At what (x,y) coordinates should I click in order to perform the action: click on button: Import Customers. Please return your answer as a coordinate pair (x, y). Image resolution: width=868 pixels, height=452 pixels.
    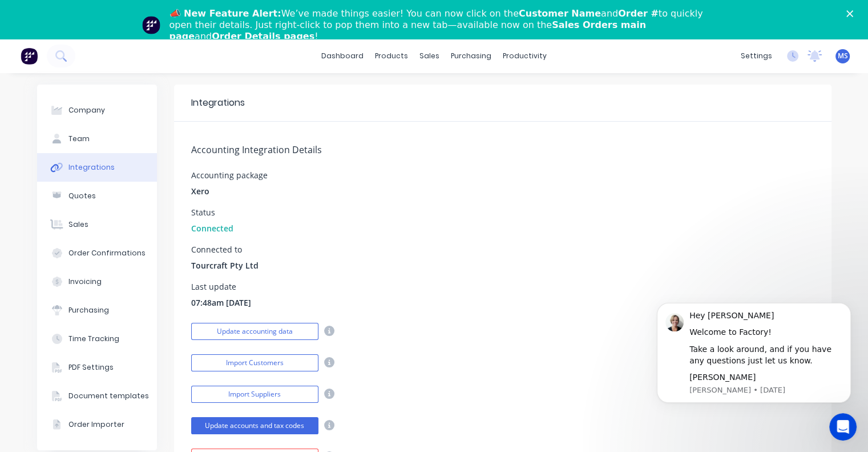
    Looking at the image, I should click on (254, 363).